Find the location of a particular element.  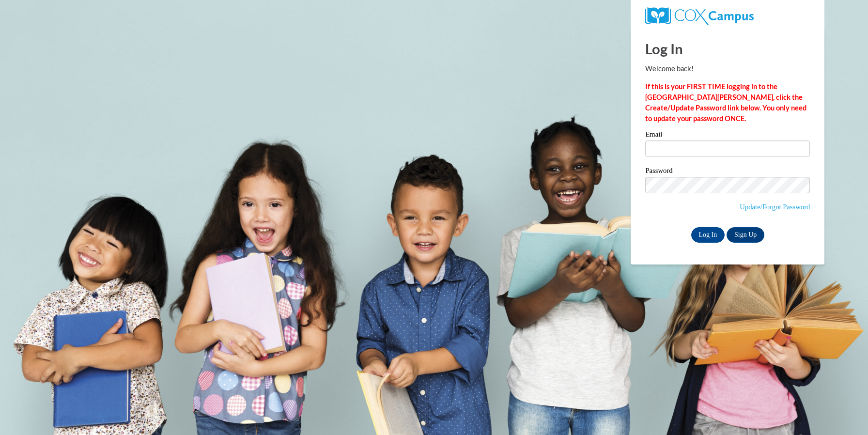

input: Log In is located at coordinates (709, 235).